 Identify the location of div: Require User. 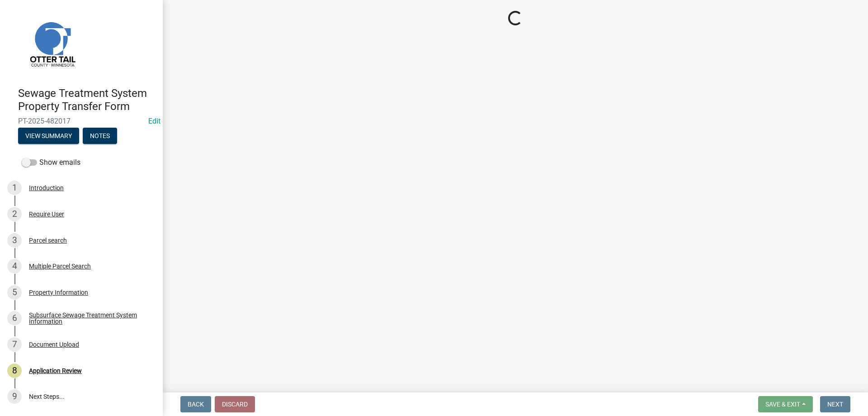
(46, 214).